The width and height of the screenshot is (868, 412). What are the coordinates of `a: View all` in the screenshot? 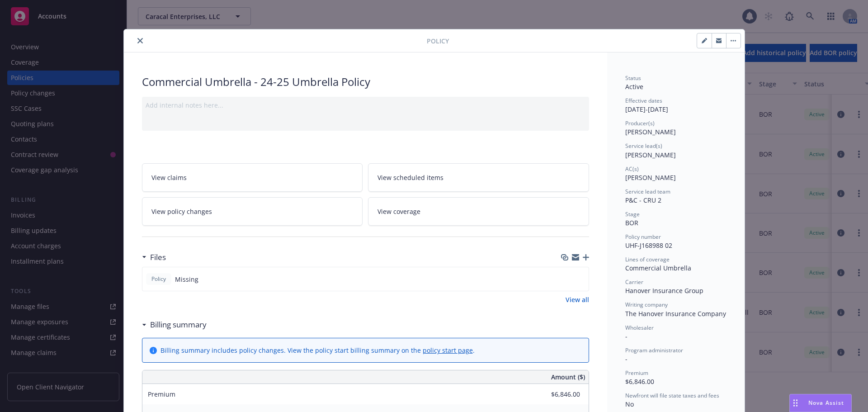 It's located at (577, 299).